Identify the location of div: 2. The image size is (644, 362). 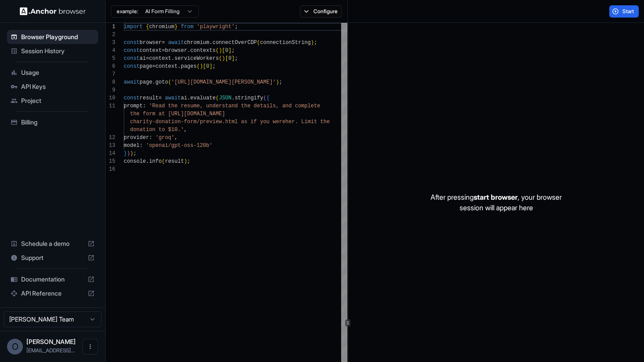
(110, 35).